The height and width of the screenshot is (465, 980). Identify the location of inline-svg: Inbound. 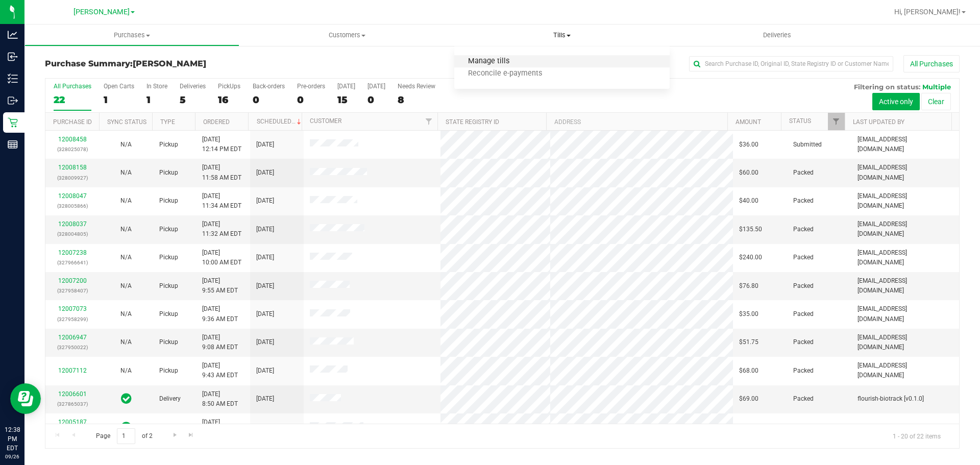
(13, 57).